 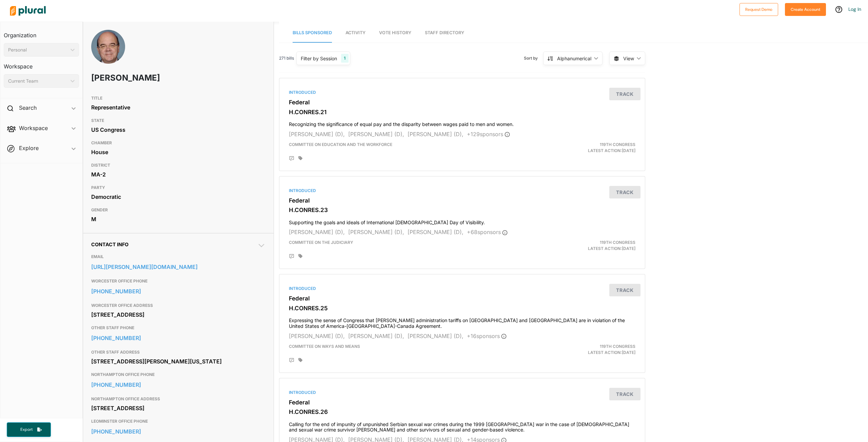 I want to click on h3: WORCESTER OFFICE ADDRESS, so click(x=178, y=306).